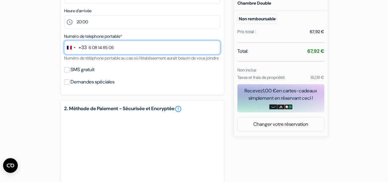  I want to click on small: 16,08 €, so click(317, 77).